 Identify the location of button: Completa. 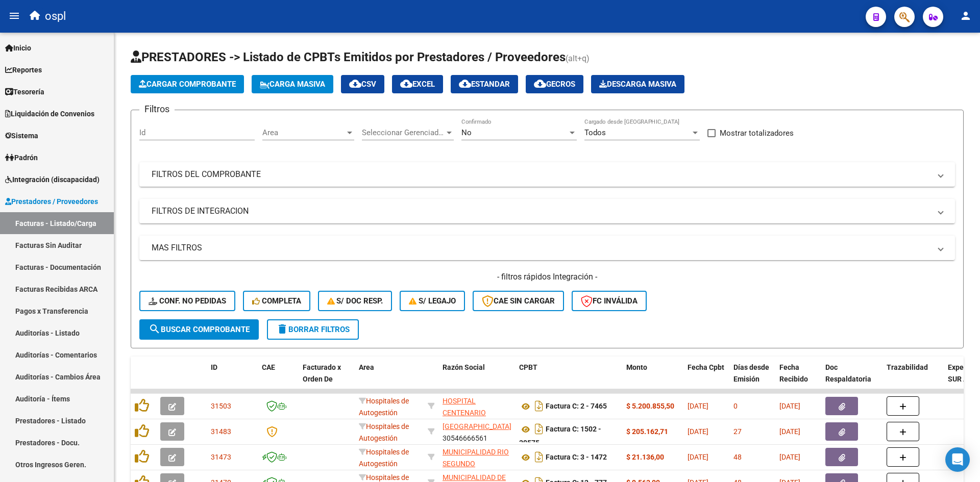
(277, 301).